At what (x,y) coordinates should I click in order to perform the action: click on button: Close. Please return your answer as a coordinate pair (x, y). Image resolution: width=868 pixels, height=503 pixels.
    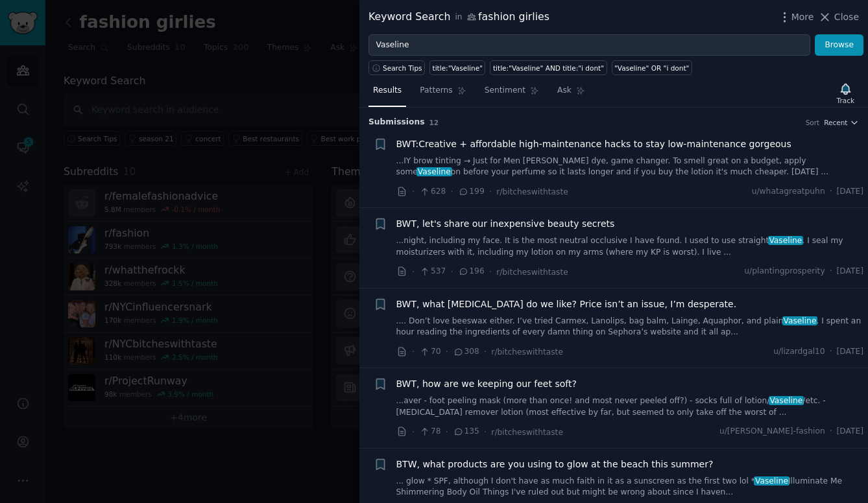
    Looking at the image, I should click on (838, 17).